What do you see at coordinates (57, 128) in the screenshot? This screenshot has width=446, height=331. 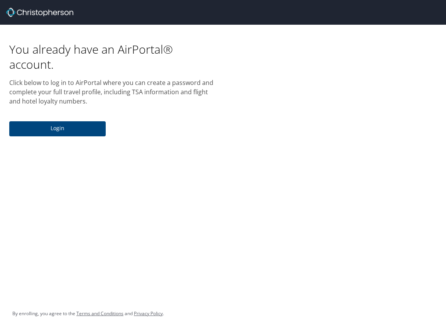 I see `span: Login` at bounding box center [57, 128].